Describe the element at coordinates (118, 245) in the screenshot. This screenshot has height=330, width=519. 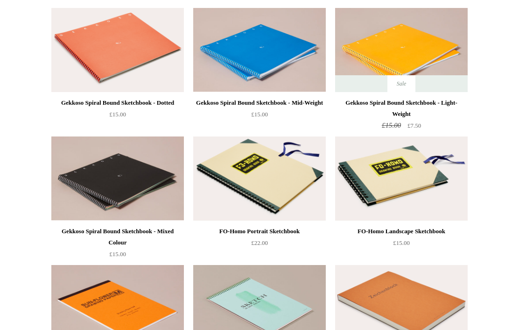
I see `a: Gekkoso Spiral Bound Sketchbook - Mixed Colour £15.00` at that location.